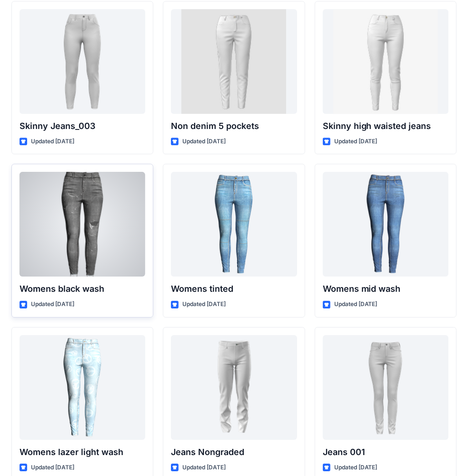 This screenshot has height=476, width=468. Describe the element at coordinates (386, 453) in the screenshot. I see `p: Jeans 001` at that location.